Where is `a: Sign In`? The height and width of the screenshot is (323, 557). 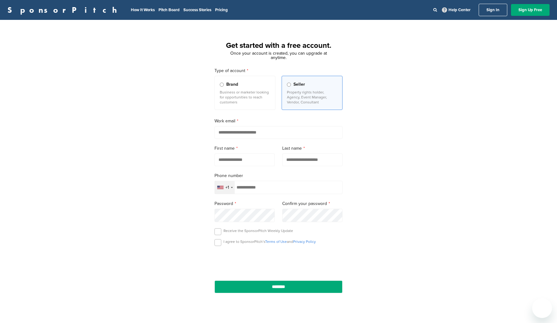 a: Sign In is located at coordinates (493, 10).